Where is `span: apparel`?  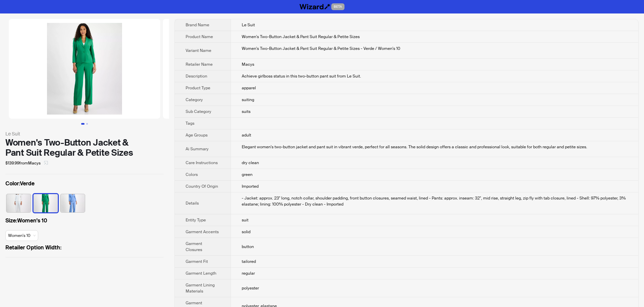
span: apparel is located at coordinates (249, 89).